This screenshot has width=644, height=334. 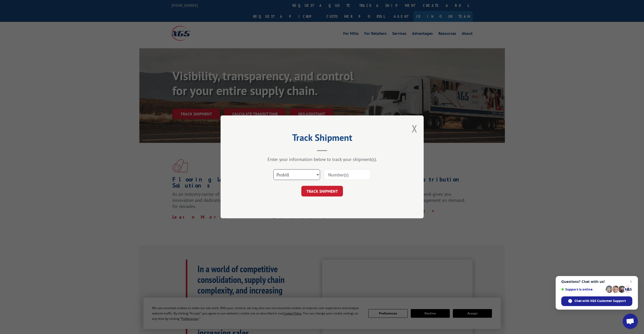 I want to click on button: TRACK SHIPMENT, so click(x=322, y=191).